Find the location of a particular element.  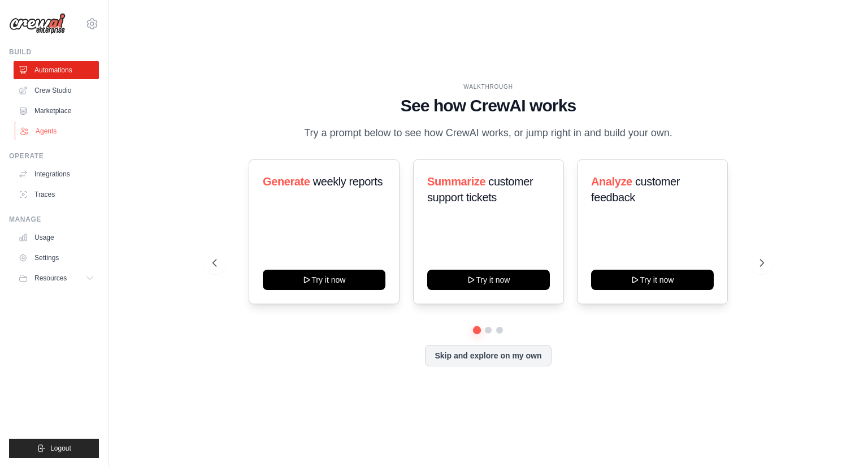

span: Resources is located at coordinates (50, 278).